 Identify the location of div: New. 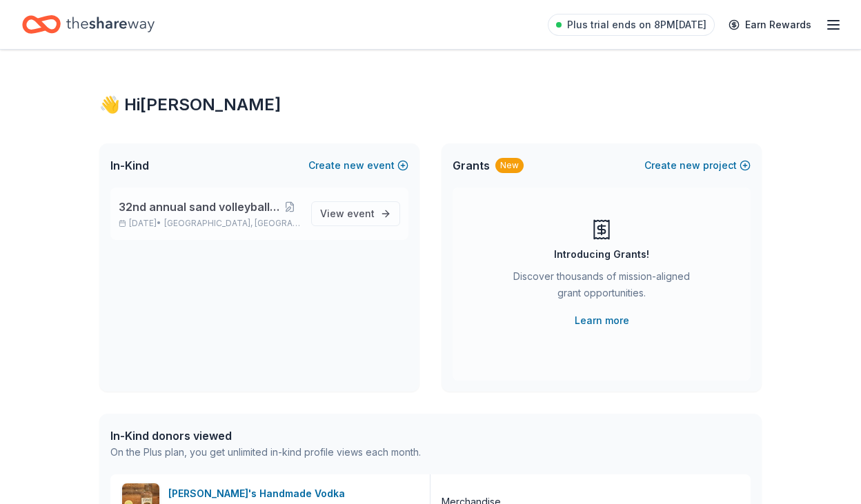
(509, 165).